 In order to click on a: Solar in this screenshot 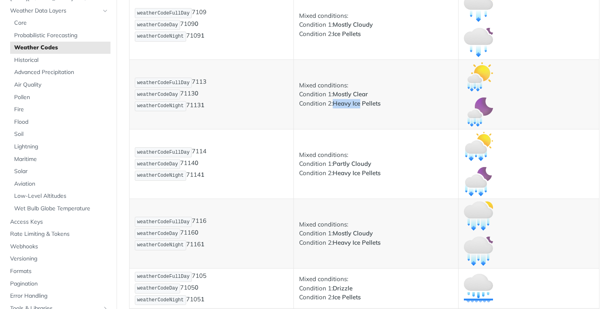, I will do `click(60, 172)`.